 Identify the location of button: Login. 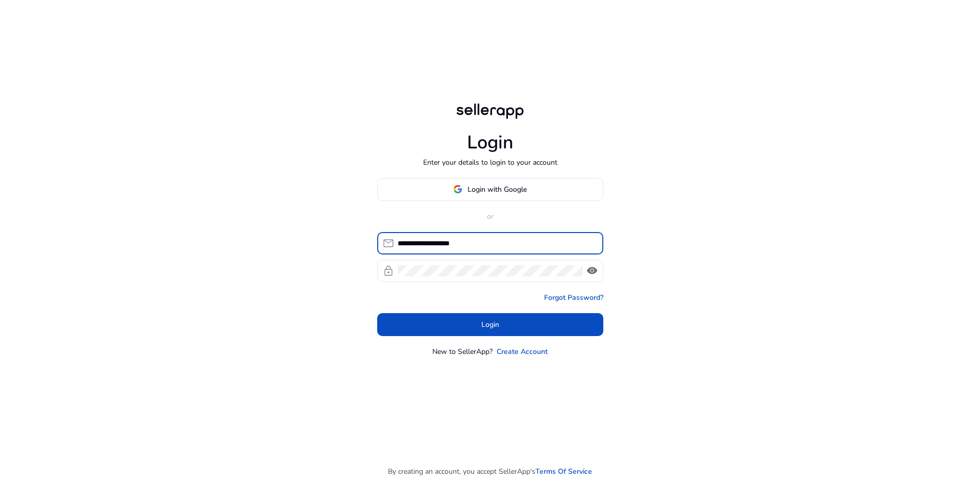
(490, 325).